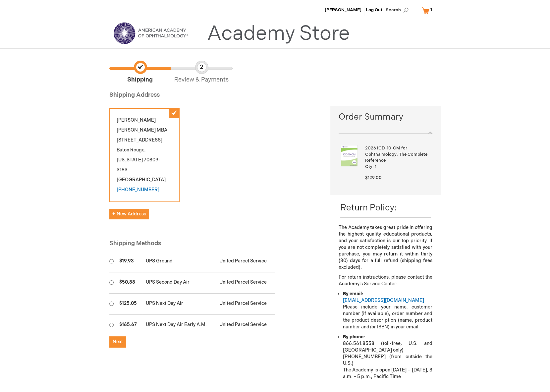  What do you see at coordinates (386, 281) in the screenshot?
I see `p: For return instructions, please contact the Academy’s Service Center:` at bounding box center [386, 281].